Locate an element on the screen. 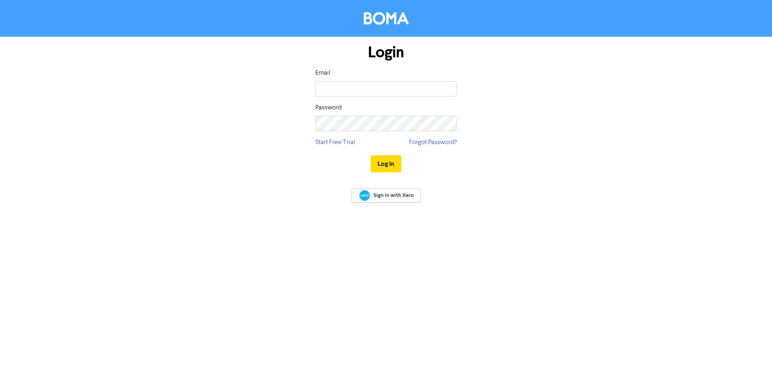 The height and width of the screenshot is (385, 772). label: Email is located at coordinates (323, 73).